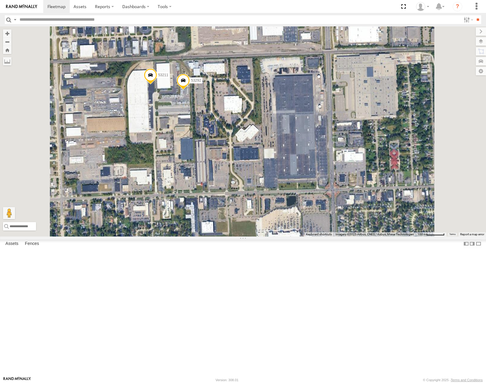  What do you see at coordinates (422, 7) in the screenshot?
I see `div: Miky Transport` at bounding box center [422, 7].